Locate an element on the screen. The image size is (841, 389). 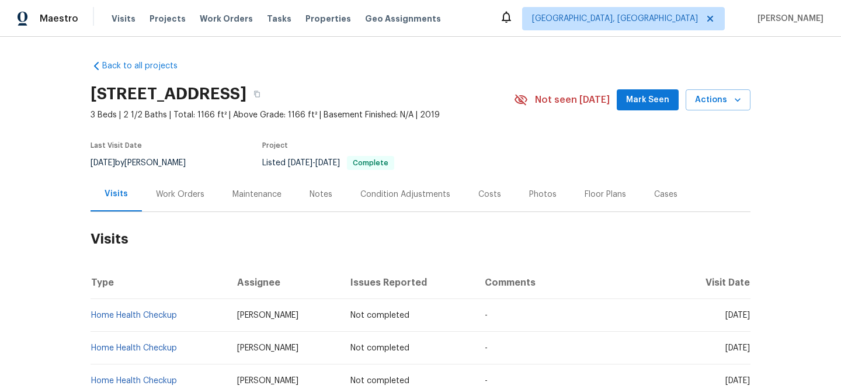
button: Actions is located at coordinates (718, 100).